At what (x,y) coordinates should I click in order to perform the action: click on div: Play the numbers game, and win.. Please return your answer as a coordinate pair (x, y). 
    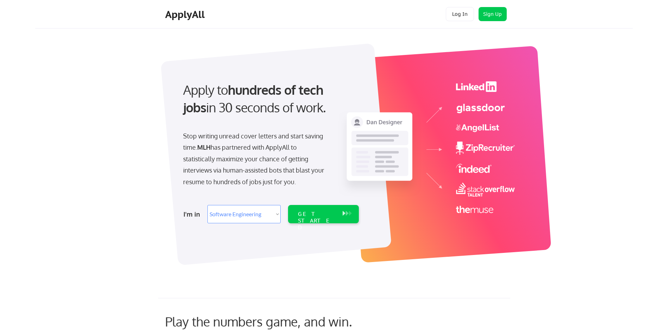
    Looking at the image, I should click on (274, 321).